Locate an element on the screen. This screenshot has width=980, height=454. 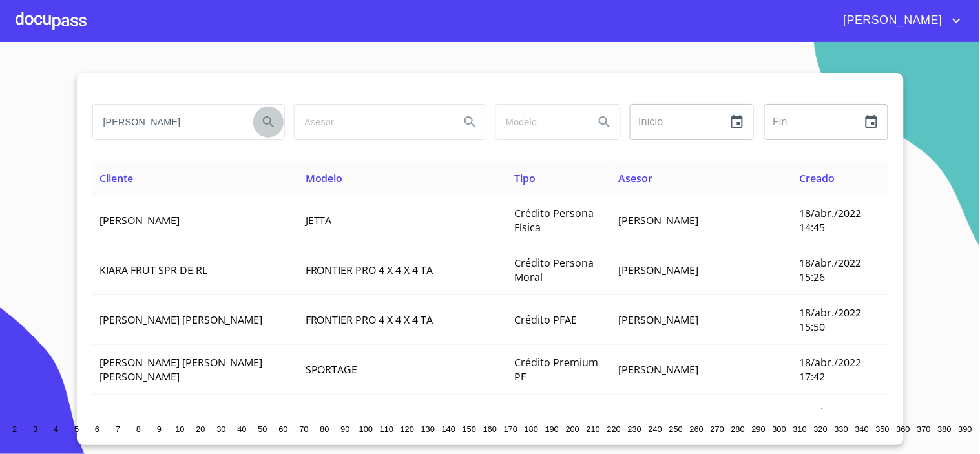
button: 70 is located at coordinates (305, 429).